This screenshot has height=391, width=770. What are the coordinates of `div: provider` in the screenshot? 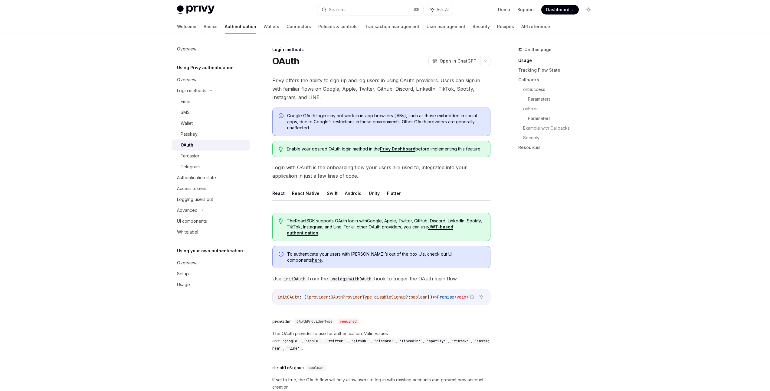 It's located at (282, 322).